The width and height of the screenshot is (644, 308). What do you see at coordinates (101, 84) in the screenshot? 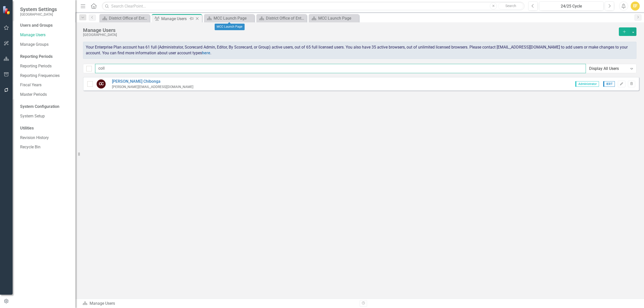
I see `div: CC` at bounding box center [101, 84].